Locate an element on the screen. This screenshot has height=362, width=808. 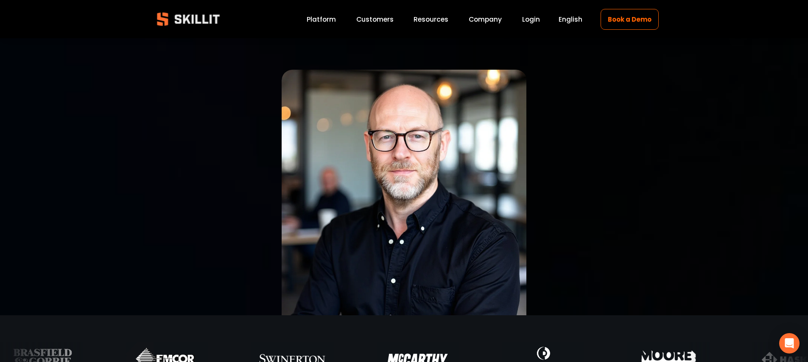
div: language picker is located at coordinates (571, 19).